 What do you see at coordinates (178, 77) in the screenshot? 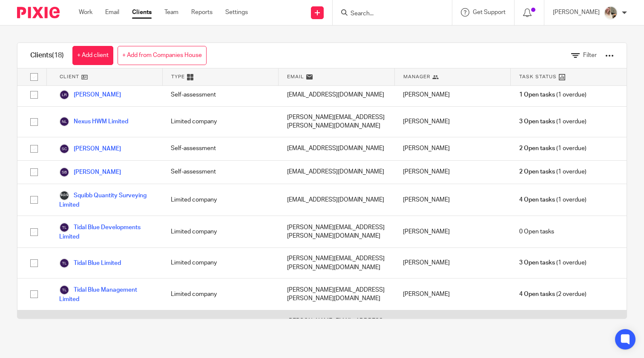
I see `span: Type` at bounding box center [178, 77].